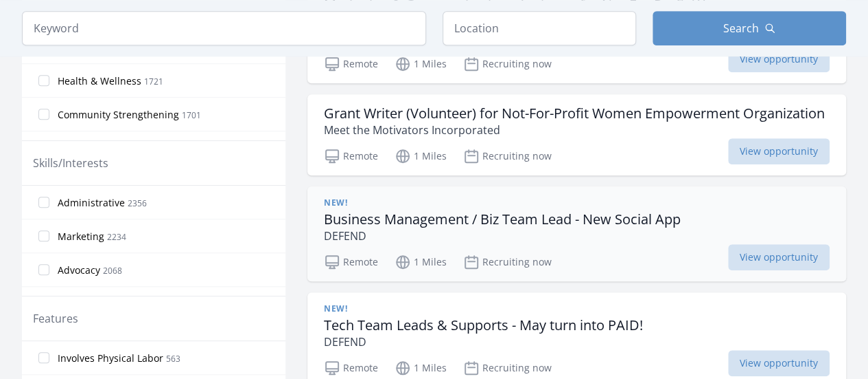  Describe the element at coordinates (100, 81) in the screenshot. I see `span: Health & Wellness` at that location.